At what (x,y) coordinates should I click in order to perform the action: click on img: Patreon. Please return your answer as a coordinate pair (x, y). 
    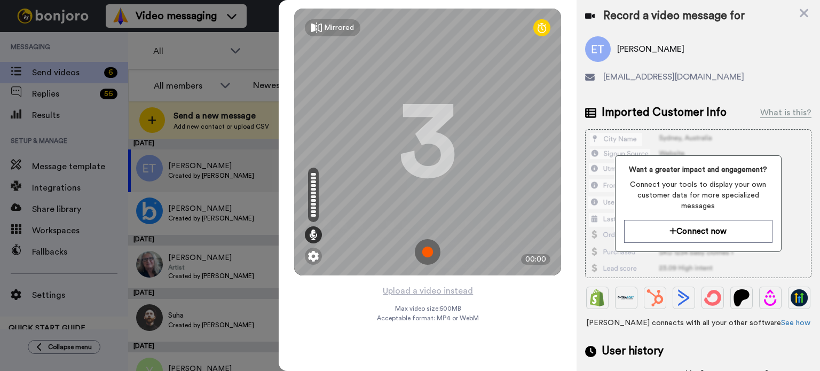
    Looking at the image, I should click on (742, 298).